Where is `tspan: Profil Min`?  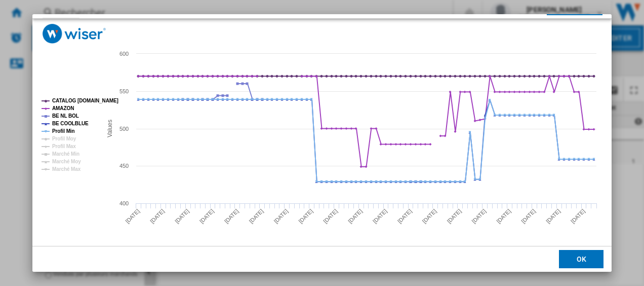 tspan: Profil Min is located at coordinates (63, 131).